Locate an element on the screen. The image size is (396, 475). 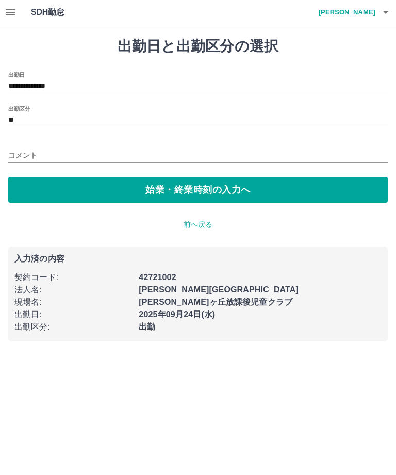
b: 2025年09月24日(水) is located at coordinates (177, 314).